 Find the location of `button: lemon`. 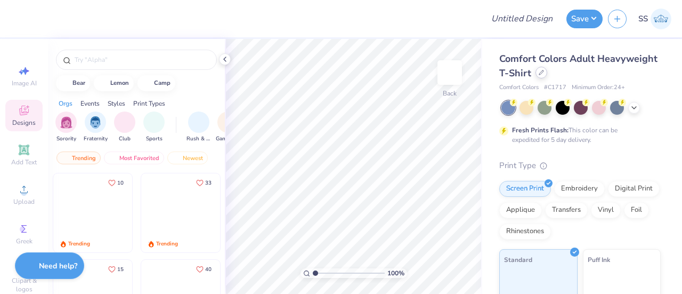

button: lemon is located at coordinates (113, 83).